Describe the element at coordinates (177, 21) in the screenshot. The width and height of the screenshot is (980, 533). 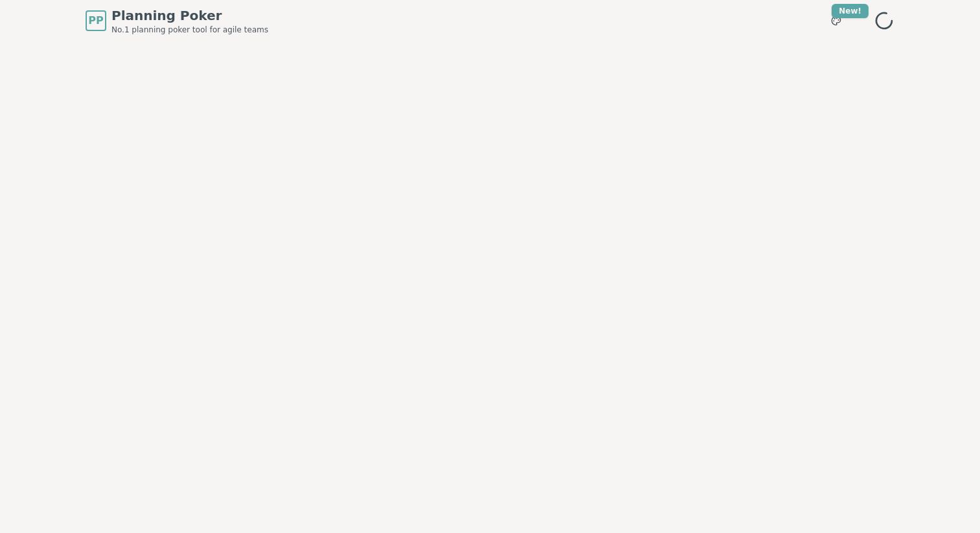
I see `a: PPPlanning PokerNo.1 planning poker tool for agile teams` at that location.